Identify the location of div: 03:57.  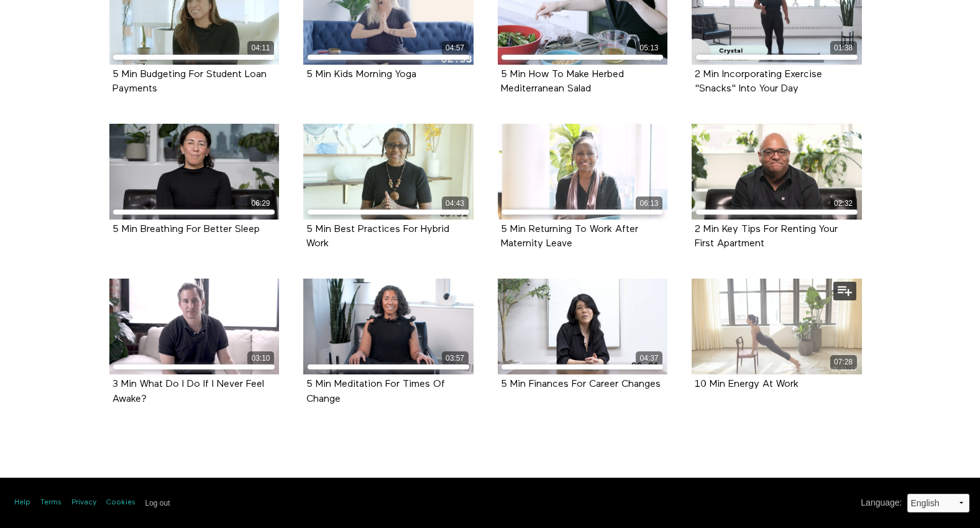
(455, 358).